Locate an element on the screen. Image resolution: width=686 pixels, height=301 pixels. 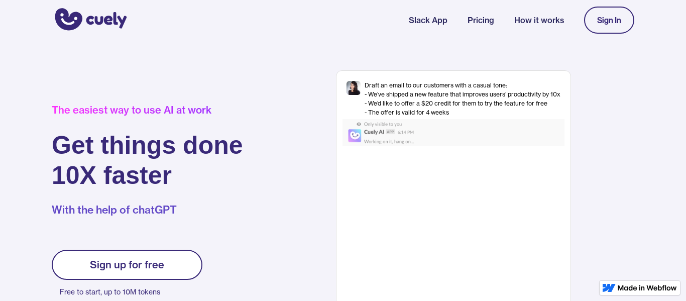
div: Sign In is located at coordinates (609, 20).